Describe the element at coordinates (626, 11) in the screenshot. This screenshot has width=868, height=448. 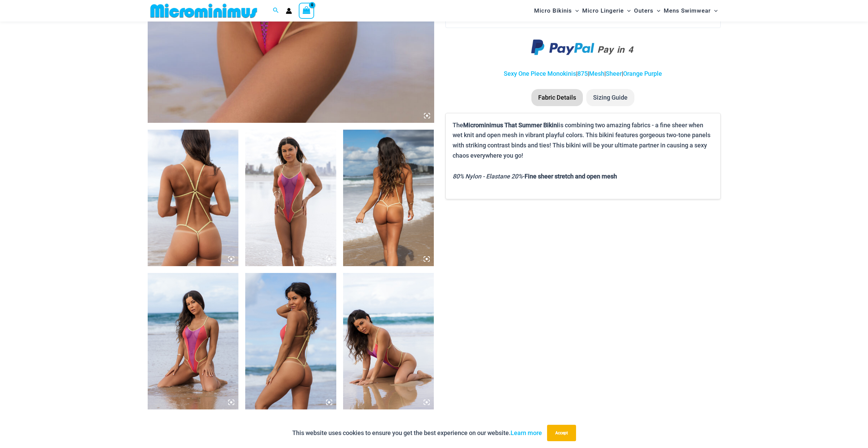
I see `nav: Site Navigation` at that location.